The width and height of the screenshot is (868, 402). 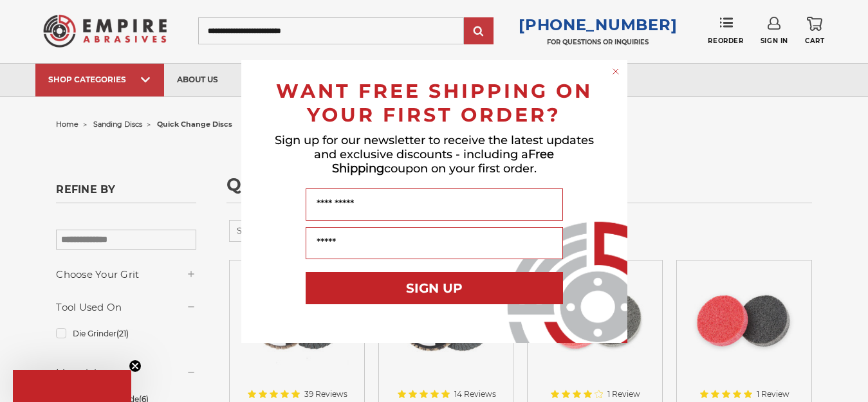 What do you see at coordinates (616, 72) in the screenshot?
I see `button: Close dialog` at bounding box center [616, 72].